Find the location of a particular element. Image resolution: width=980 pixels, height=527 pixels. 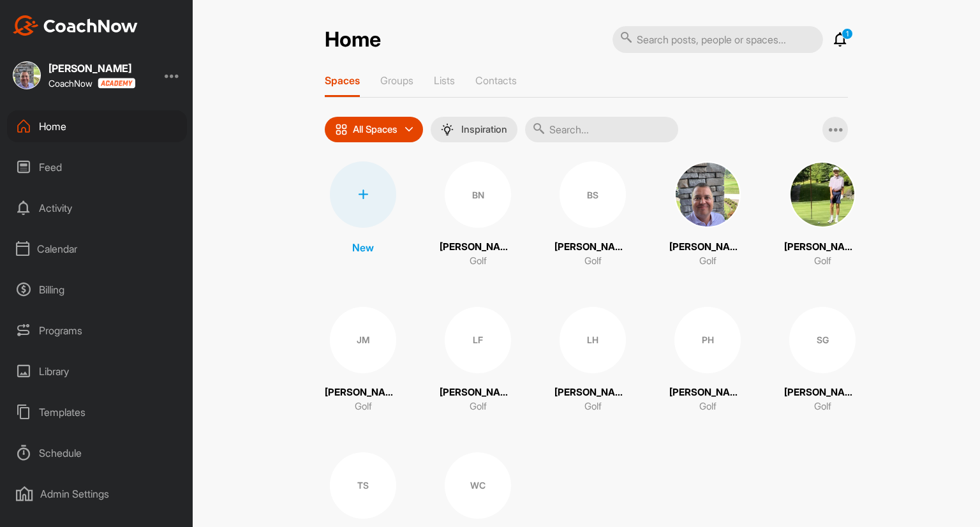

div: Billing is located at coordinates (97, 289).